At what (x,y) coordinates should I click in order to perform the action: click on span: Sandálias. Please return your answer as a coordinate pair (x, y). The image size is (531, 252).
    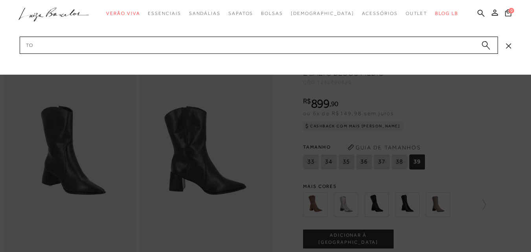
    Looking at the image, I should click on (205, 13).